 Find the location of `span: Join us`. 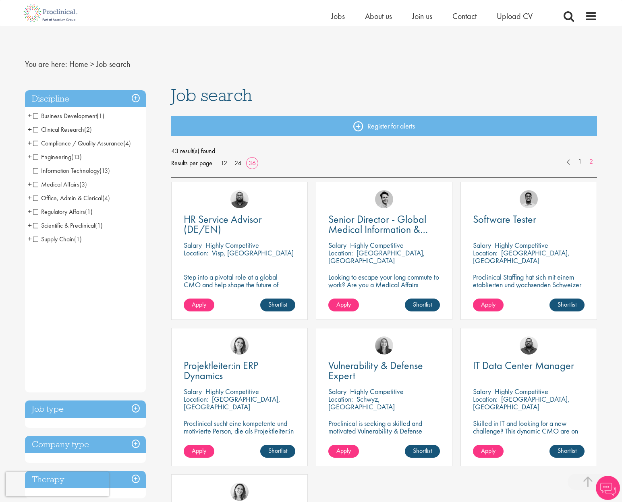

span: Join us is located at coordinates (422, 16).